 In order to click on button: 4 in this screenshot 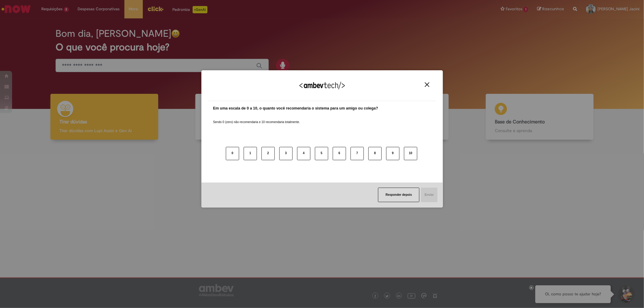, I will do `click(304, 154)`.